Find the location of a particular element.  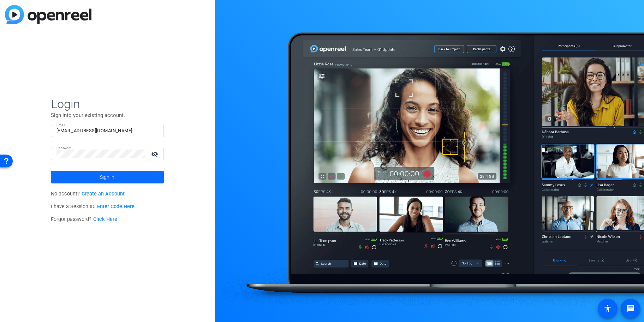

a: Create an Account is located at coordinates (103, 193).